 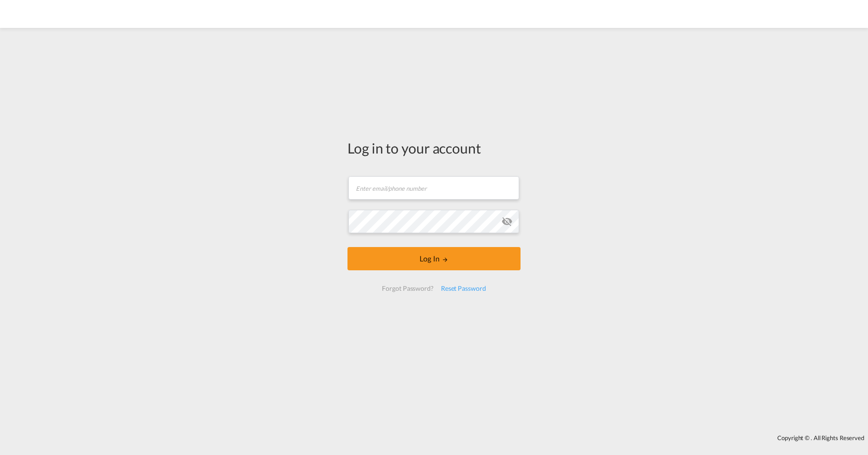 What do you see at coordinates (434, 259) in the screenshot?
I see `button: LOGIN` at bounding box center [434, 259].